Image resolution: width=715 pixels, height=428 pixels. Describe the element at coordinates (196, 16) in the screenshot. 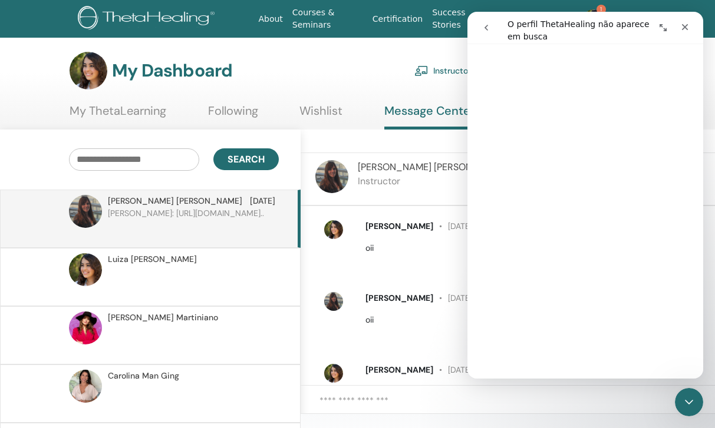

I see `button: Expandir janela` at that location.